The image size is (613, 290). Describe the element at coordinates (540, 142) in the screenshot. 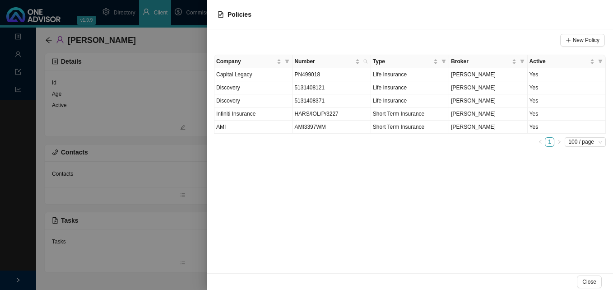

I see `li: Previous Page` at that location.